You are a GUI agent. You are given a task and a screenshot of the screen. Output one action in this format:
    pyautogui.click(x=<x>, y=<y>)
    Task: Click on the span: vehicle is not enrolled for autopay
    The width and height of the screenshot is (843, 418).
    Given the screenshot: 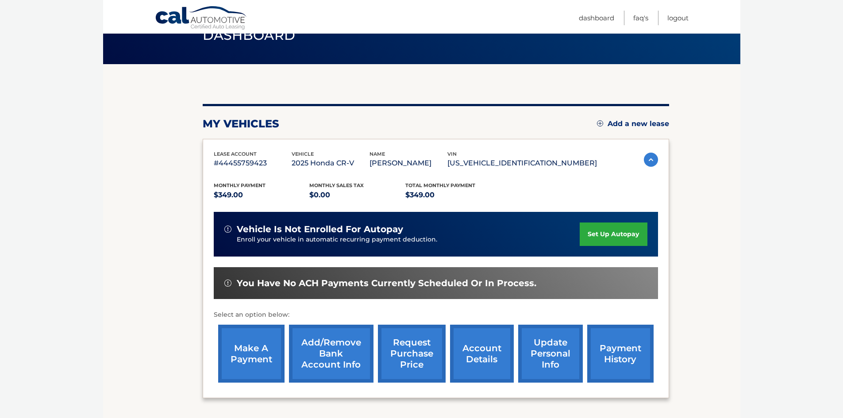 What is the action you would take?
    pyautogui.click(x=320, y=229)
    